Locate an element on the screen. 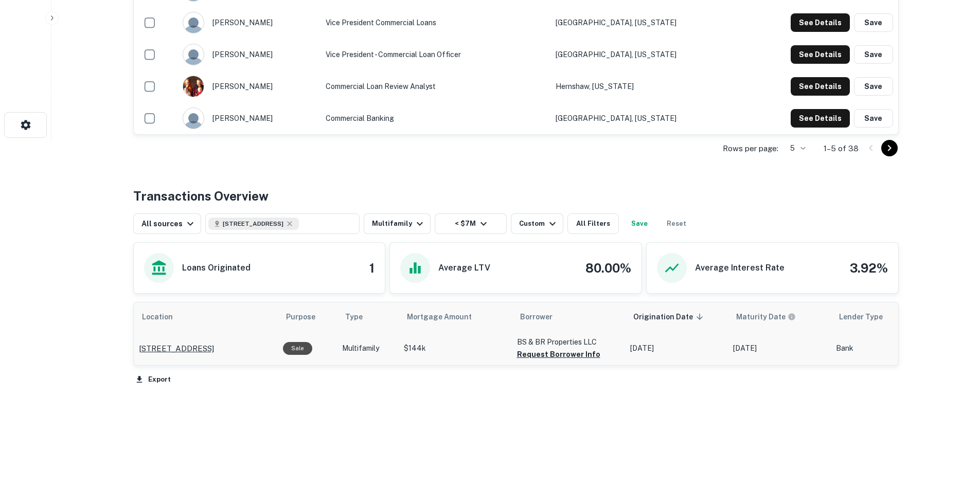  div: 5 is located at coordinates (795, 148).